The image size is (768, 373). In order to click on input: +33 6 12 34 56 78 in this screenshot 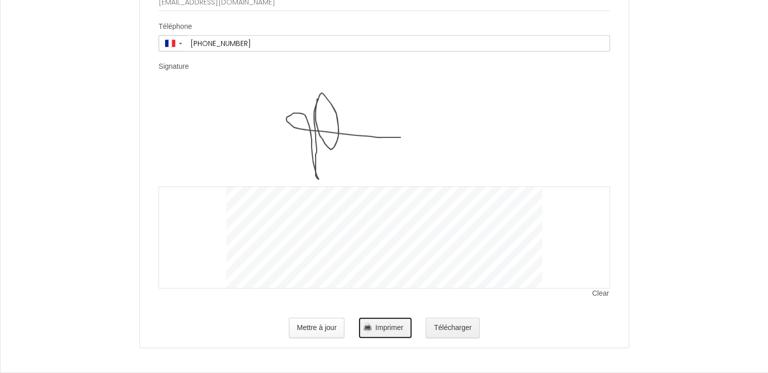, I will do `click(398, 43)`.